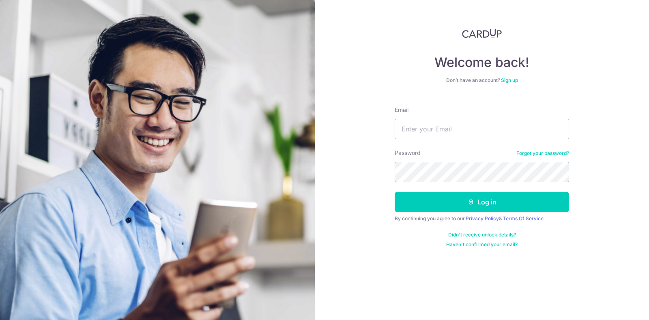 The height and width of the screenshot is (320, 649). I want to click on div: Don’t have an account?, so click(482, 80).